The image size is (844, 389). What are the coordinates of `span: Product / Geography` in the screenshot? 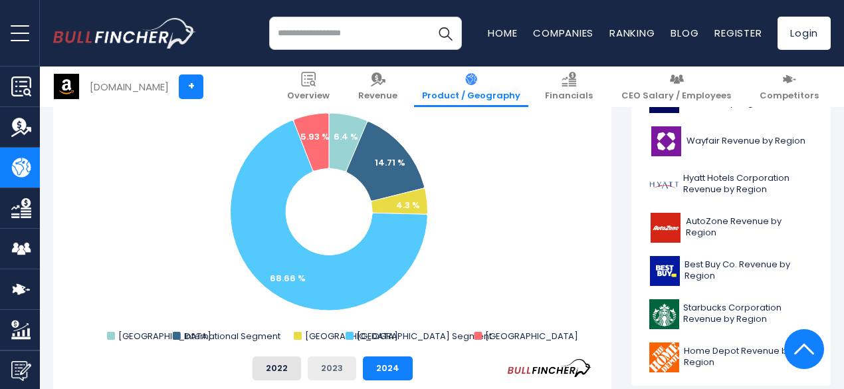 It's located at (471, 96).